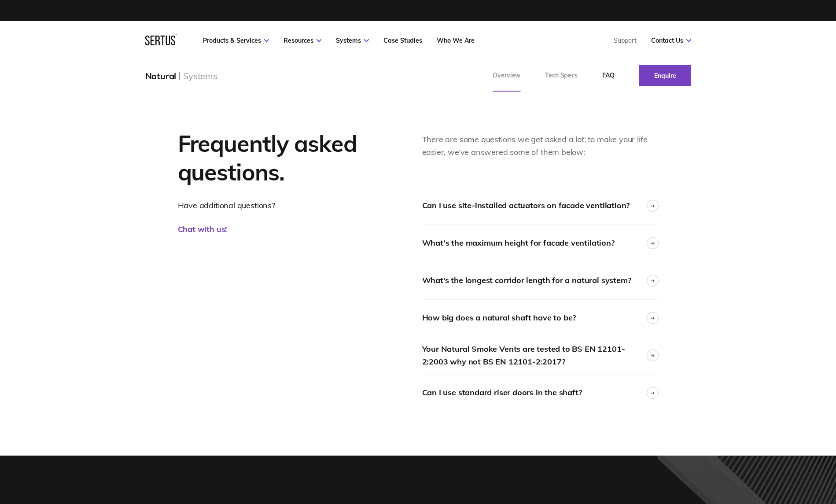 The height and width of the screenshot is (504, 836). I want to click on div: Systems, so click(200, 76).